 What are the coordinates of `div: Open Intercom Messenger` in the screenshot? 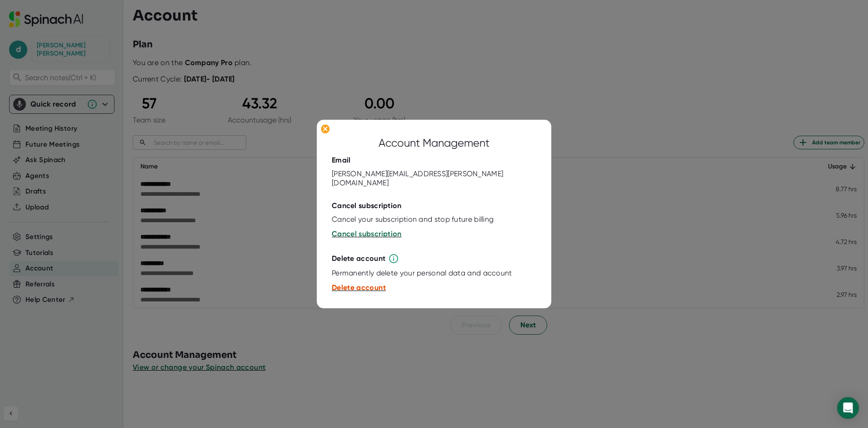 It's located at (849, 408).